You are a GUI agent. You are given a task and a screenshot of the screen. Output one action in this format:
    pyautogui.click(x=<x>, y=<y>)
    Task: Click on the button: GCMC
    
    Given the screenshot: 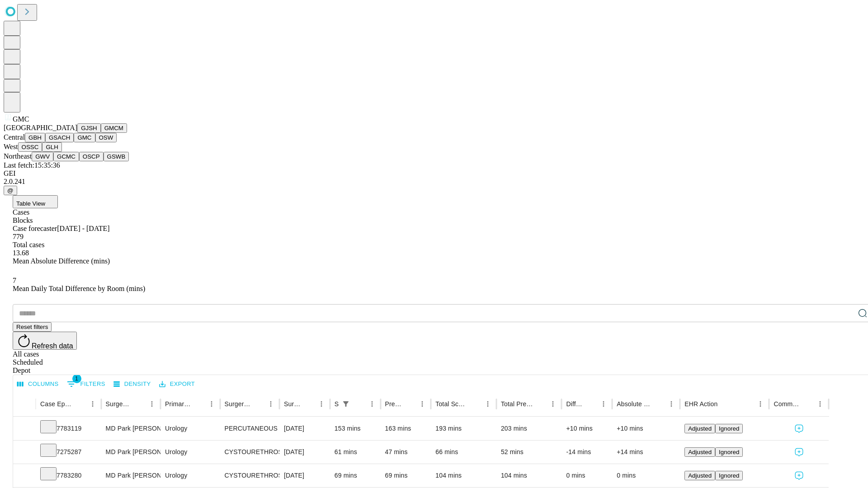 What is the action you would take?
    pyautogui.click(x=66, y=156)
    